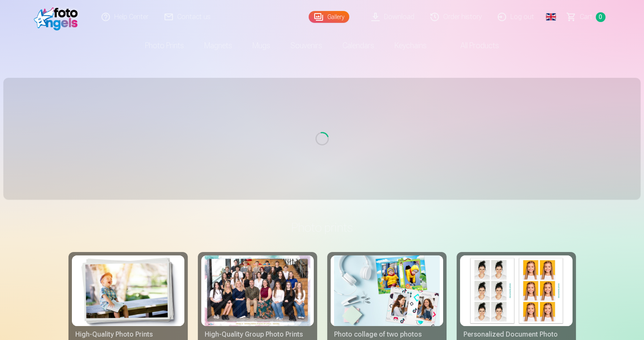 The height and width of the screenshot is (340, 644). I want to click on a: Keychains, so click(411, 46).